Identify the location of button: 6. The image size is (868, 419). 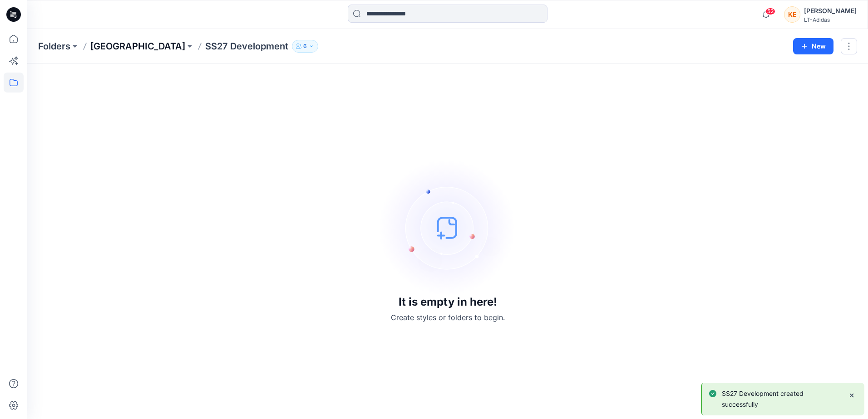
(305, 46).